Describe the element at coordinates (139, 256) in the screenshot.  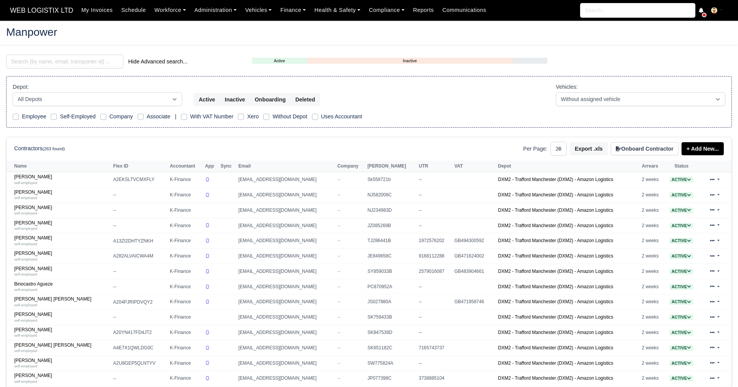
I see `td: A282ALVAICWA4M` at that location.